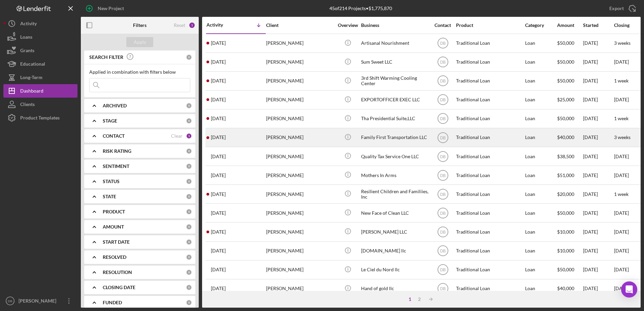 This screenshot has height=311, width=644. What do you see at coordinates (395, 62) in the screenshot?
I see `div: Sum Sweet LLC` at bounding box center [395, 62].